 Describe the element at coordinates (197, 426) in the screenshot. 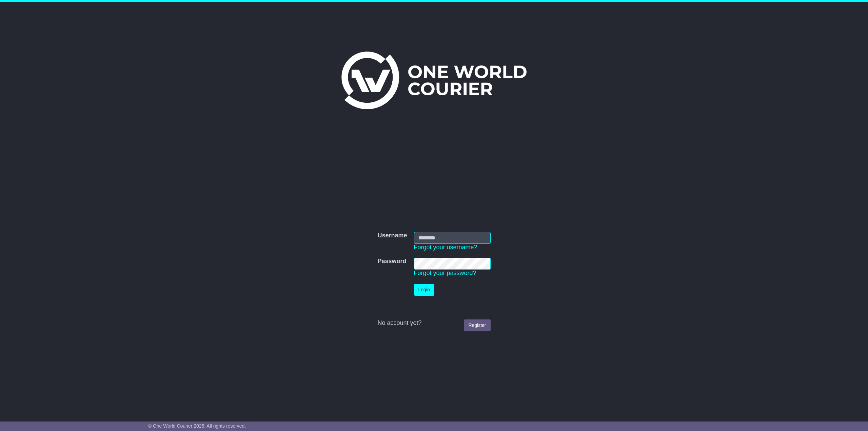

I see `span: © One World Courier 2025. All rights reserved.` at that location.